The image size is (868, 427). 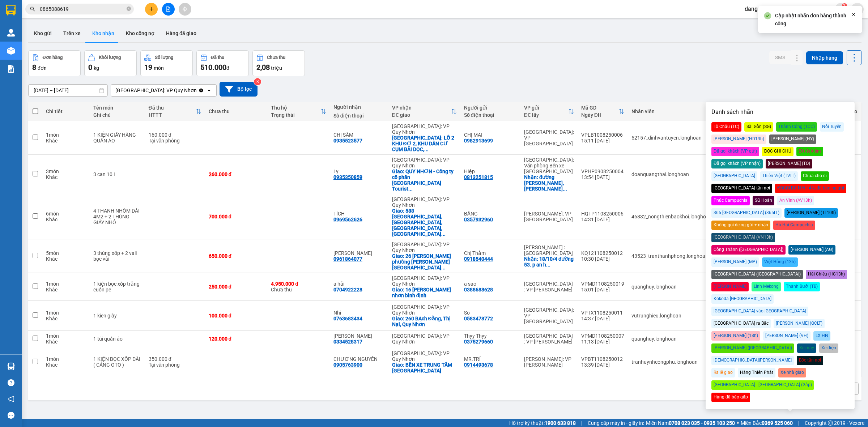 I want to click on span: dangnguyenquoctrung.longhoan, so click(x=786, y=9).